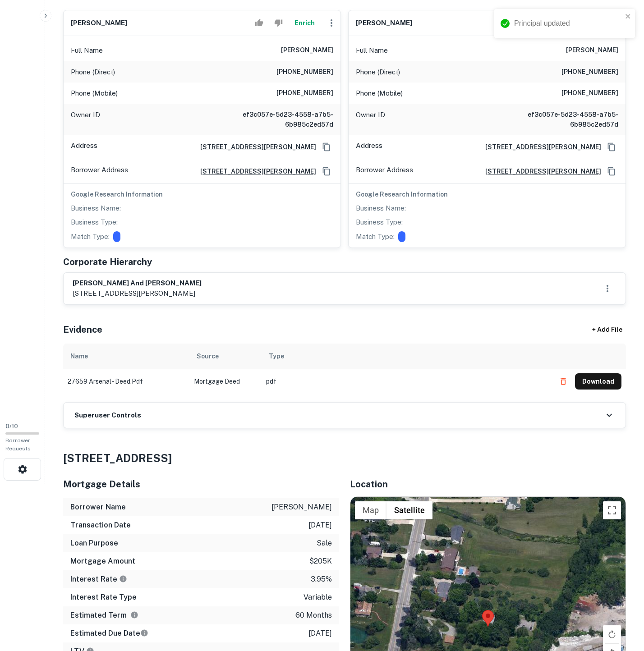 The image size is (644, 651). I want to click on button: Delete file, so click(563, 382).